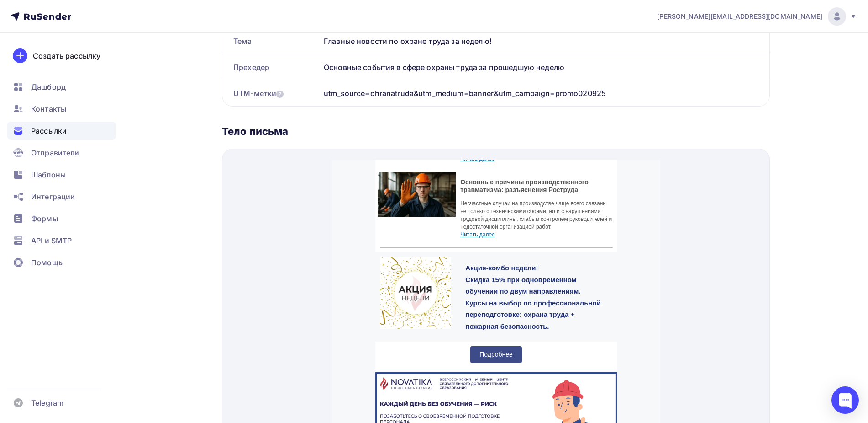 The width and height of the screenshot is (868, 423). Describe the element at coordinates (46, 263) in the screenshot. I see `span: Помощь` at that location.